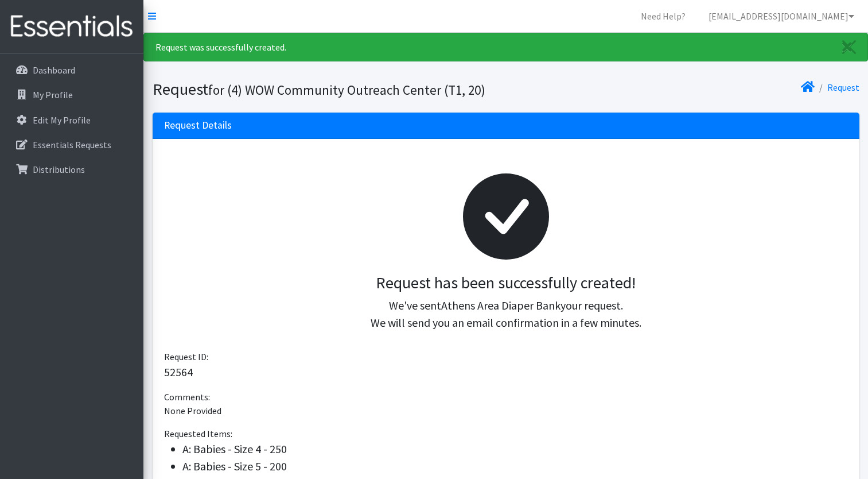 This screenshot has height=479, width=868. Describe the element at coordinates (186, 357) in the screenshot. I see `span: Request ID:` at that location.